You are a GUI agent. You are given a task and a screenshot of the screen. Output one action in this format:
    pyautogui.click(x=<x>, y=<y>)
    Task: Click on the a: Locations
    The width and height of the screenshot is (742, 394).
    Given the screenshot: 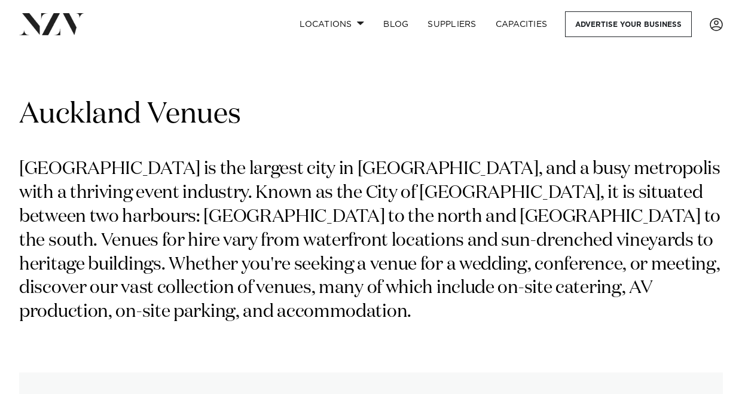 What is the action you would take?
    pyautogui.click(x=332, y=24)
    